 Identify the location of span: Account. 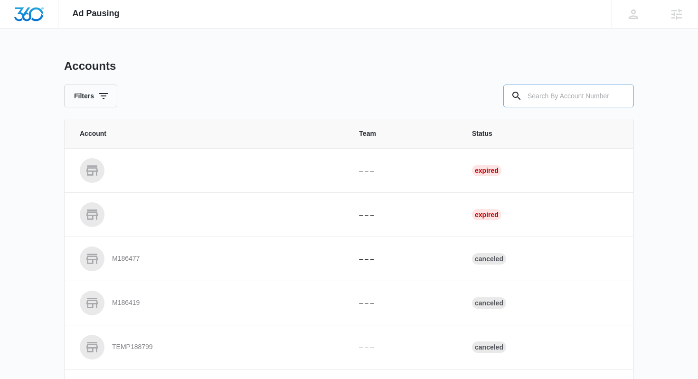
(208, 133).